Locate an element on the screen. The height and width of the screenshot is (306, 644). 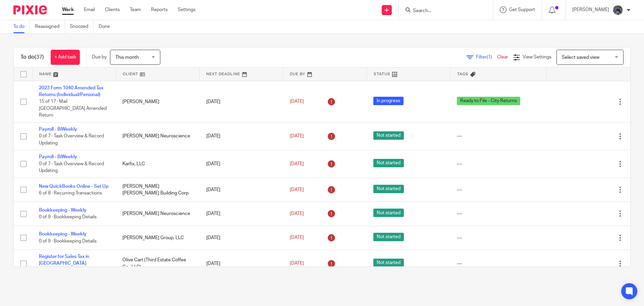
span: (1) is located at coordinates (489, 57).